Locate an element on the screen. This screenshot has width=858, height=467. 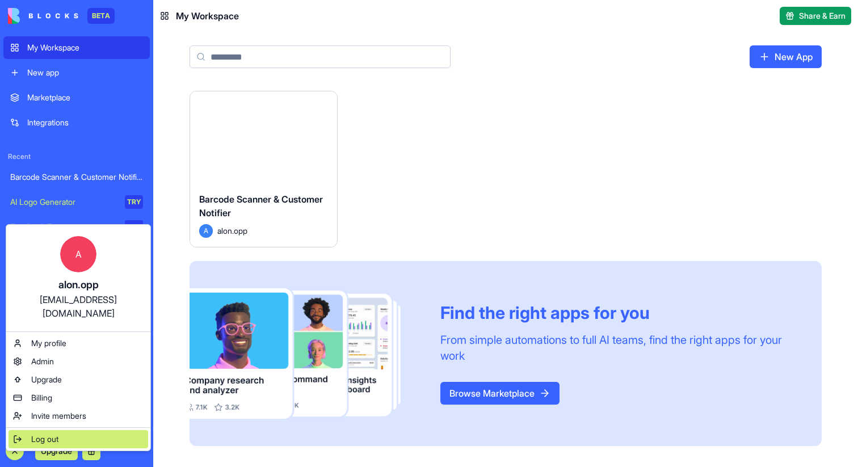
span: Upgrade is located at coordinates (47, 380).